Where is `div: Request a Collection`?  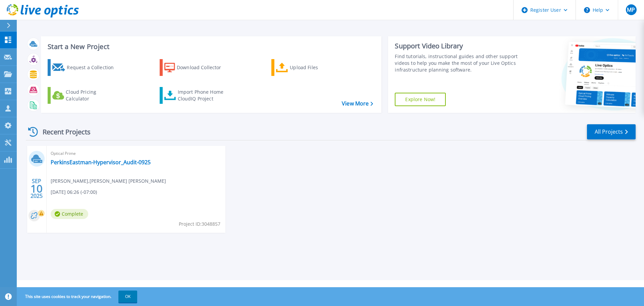 div: Request a Collection is located at coordinates (94, 68).